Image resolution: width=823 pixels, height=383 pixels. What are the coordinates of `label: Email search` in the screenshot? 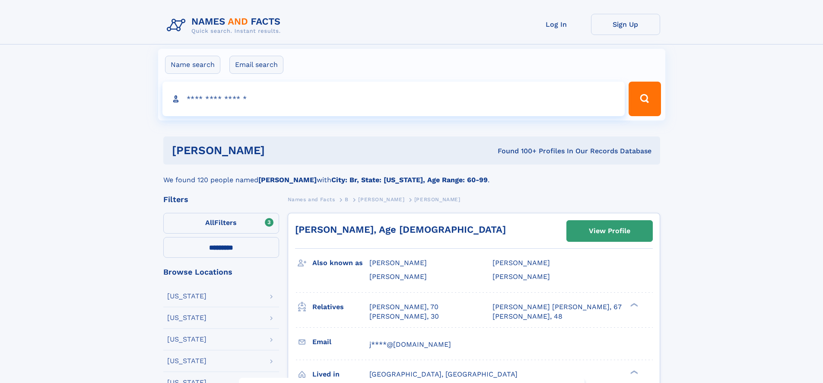 It's located at (256, 65).